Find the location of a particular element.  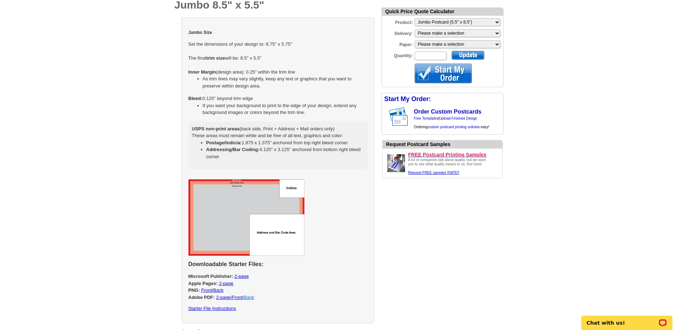

strong: trim size is located at coordinates (215, 58).